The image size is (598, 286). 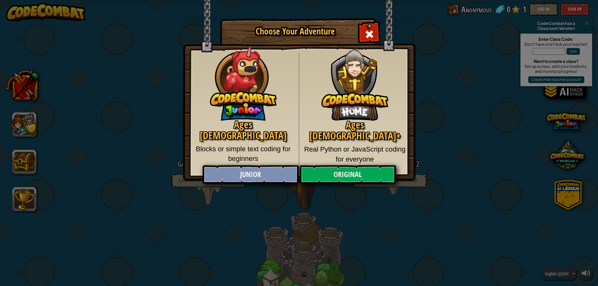 What do you see at coordinates (243, 81) in the screenshot?
I see `img: CodeCombat Junior hero character` at bounding box center [243, 81].